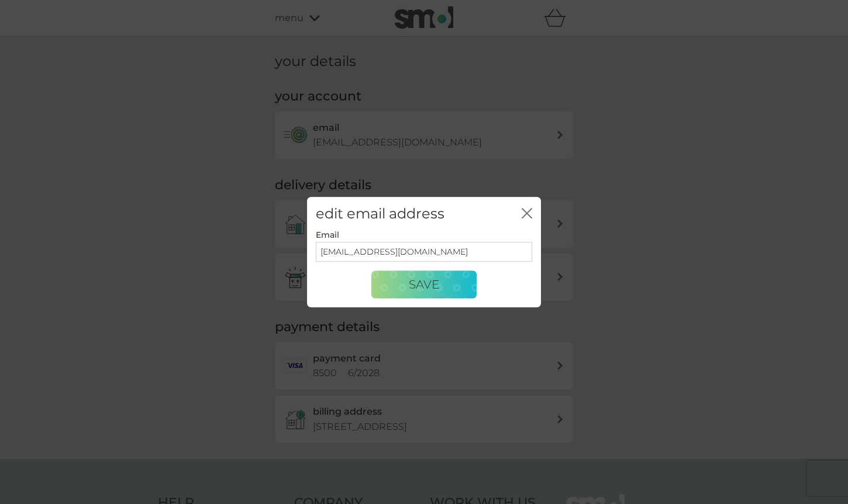  Describe the element at coordinates (424, 252) in the screenshot. I see `input: Email` at that location.